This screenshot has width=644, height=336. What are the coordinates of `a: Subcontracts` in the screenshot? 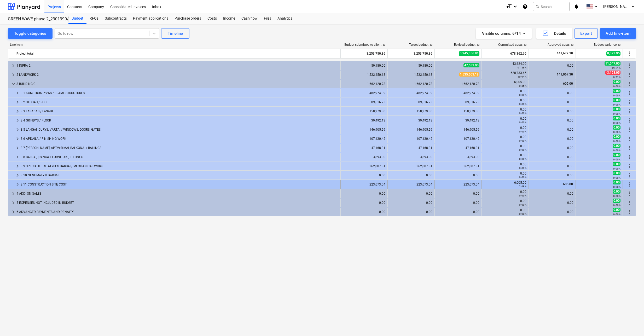 It's located at (115, 19).